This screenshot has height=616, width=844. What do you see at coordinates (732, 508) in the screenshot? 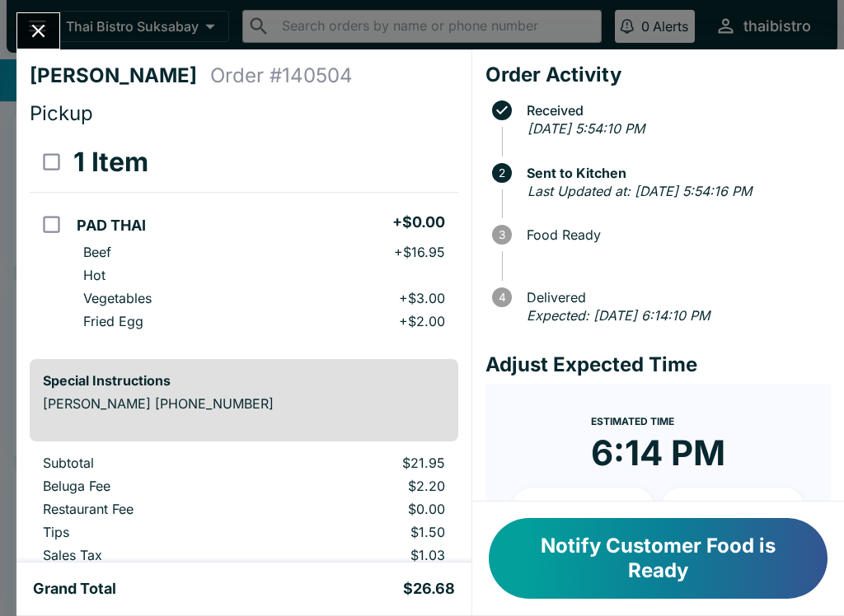
I see `button: + 20` at bounding box center [732, 508].